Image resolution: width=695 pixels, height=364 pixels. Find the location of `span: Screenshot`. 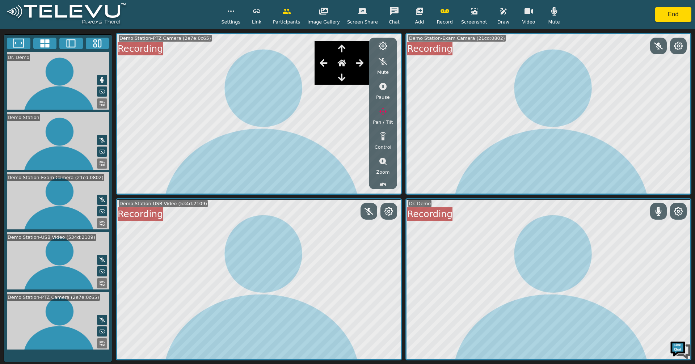

span: Screenshot is located at coordinates (474, 22).